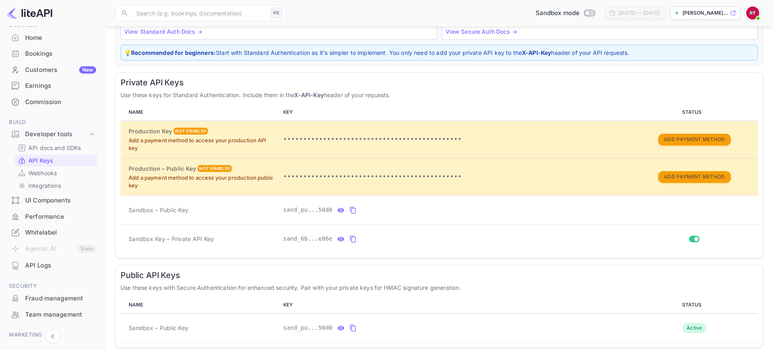 Image resolution: width=773 pixels, height=350 pixels. What do you see at coordinates (52, 53) in the screenshot?
I see `a: Bookings` at bounding box center [52, 53].